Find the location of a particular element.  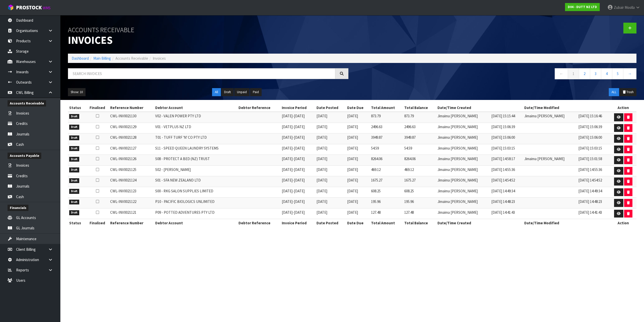

span: CWL-INV0021129 is located at coordinates (124, 127).